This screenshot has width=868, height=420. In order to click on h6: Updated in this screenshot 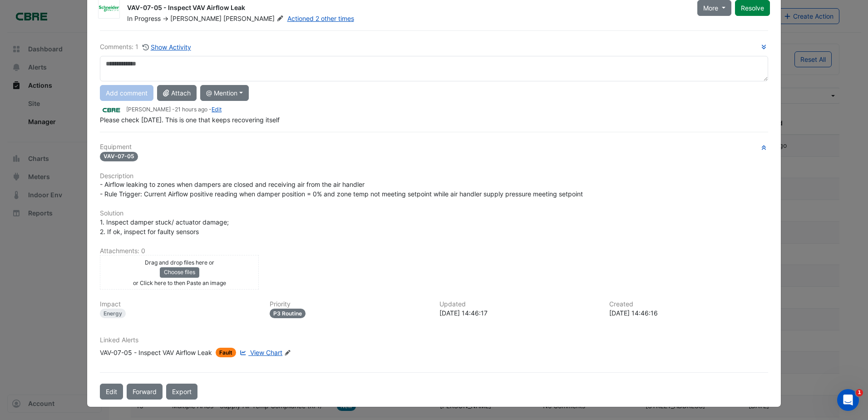, I will do `click(519, 304)`.